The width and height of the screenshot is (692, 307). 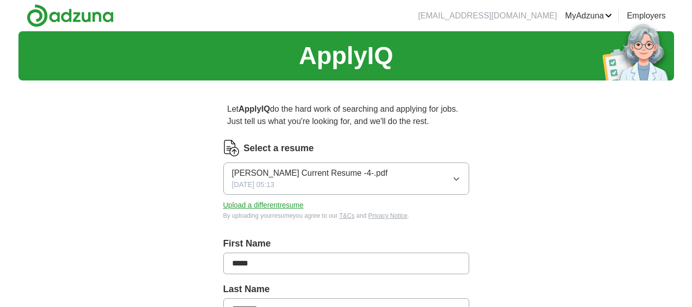 I want to click on img: Adzuna logo, so click(x=70, y=15).